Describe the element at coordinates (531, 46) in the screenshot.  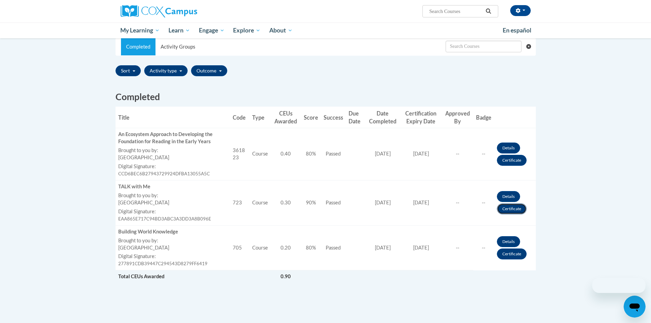
I see `button: Clear searching` at that location.